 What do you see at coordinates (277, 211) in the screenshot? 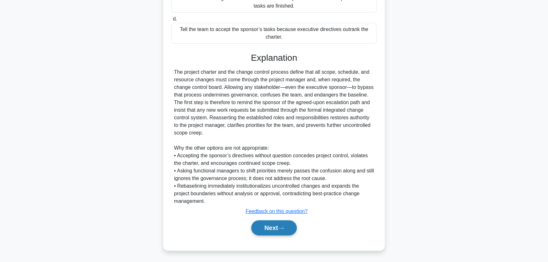
I see `u: Feedback on this question?` at bounding box center [277, 211].